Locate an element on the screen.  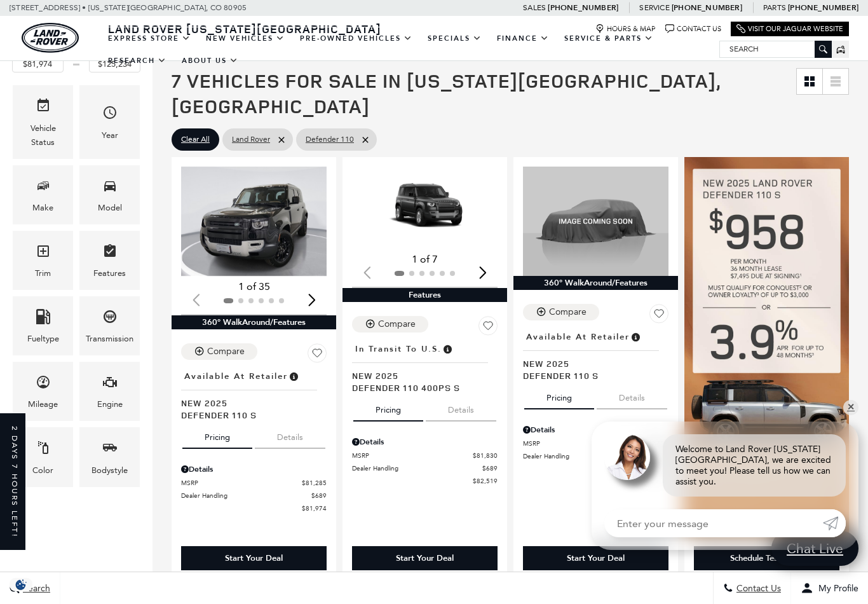
div: BodystyleBodystyle is located at coordinates (109, 456).